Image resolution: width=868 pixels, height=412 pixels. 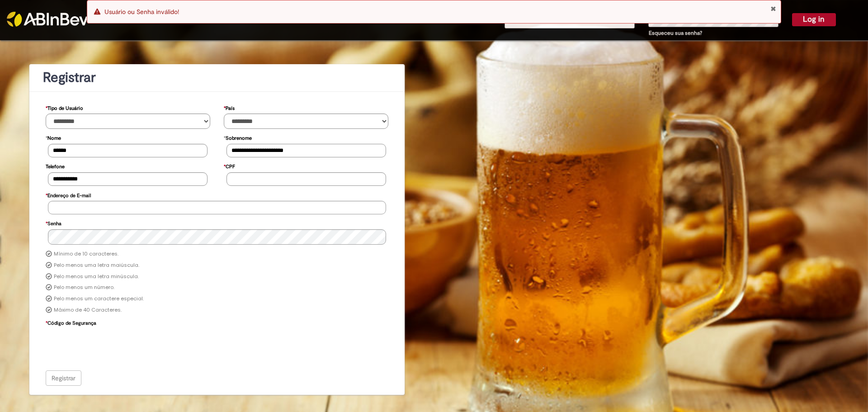 I want to click on label: Pelo menos um número., so click(x=84, y=288).